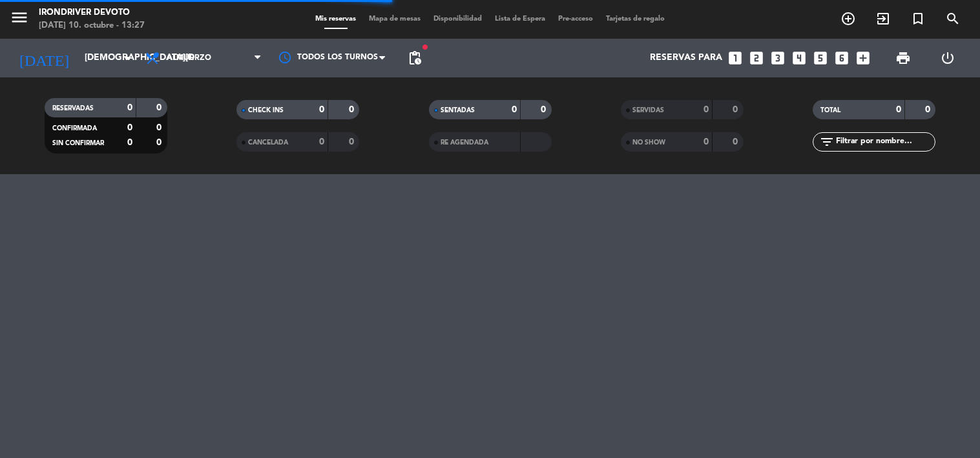 The width and height of the screenshot is (980, 458). Describe the element at coordinates (415, 58) in the screenshot. I see `span: pending_actions` at that location.